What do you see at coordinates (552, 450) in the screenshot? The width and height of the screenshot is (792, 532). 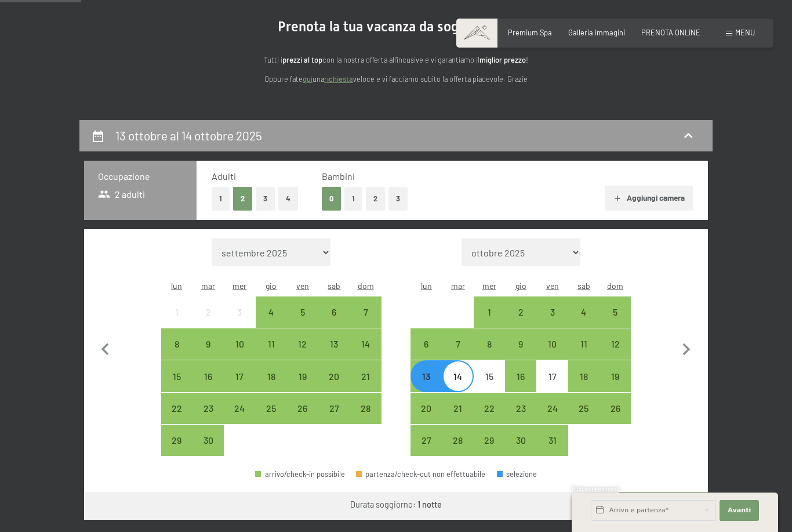 I see `div: 31` at bounding box center [552, 450].